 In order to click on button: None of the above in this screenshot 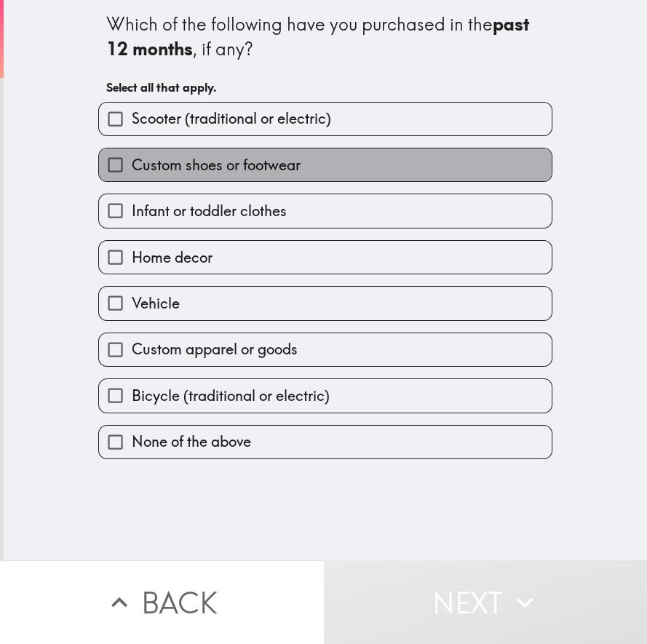, I will do `click(325, 442)`.